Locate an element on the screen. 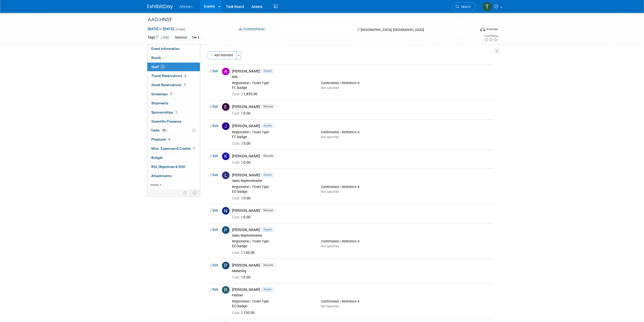 The height and width of the screenshot is (322, 644). span: Playbook is located at coordinates (161, 139).